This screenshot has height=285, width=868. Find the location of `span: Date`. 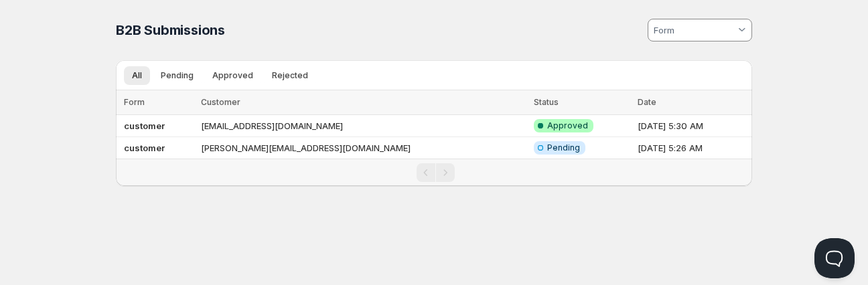

span: Date is located at coordinates (647, 102).